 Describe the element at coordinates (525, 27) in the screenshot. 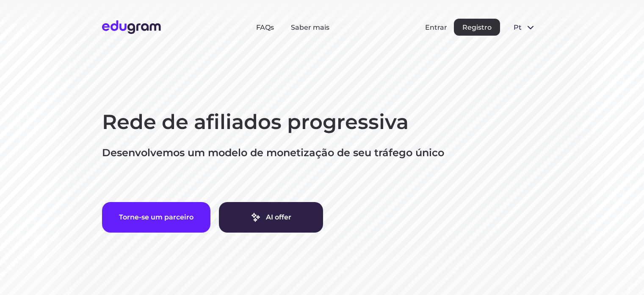

I see `button: pt` at that location.